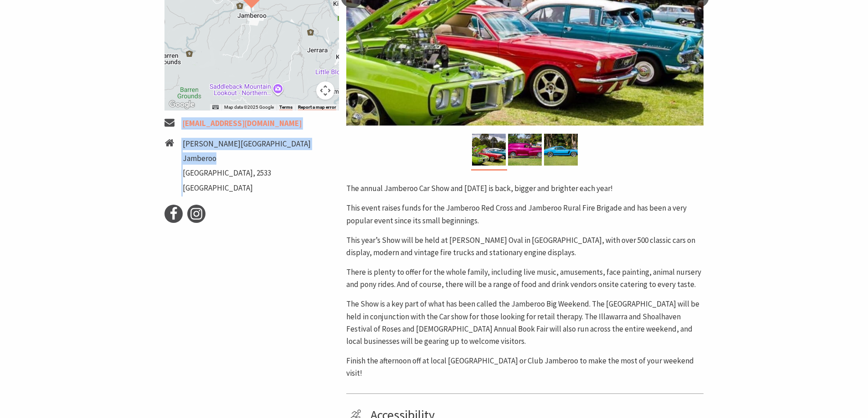 This screenshot has width=868, height=418. What do you see at coordinates (525, 279) in the screenshot?
I see `p: There is plenty to offer for the whole family, including live music, amusements, face painting, a...` at bounding box center [525, 279].